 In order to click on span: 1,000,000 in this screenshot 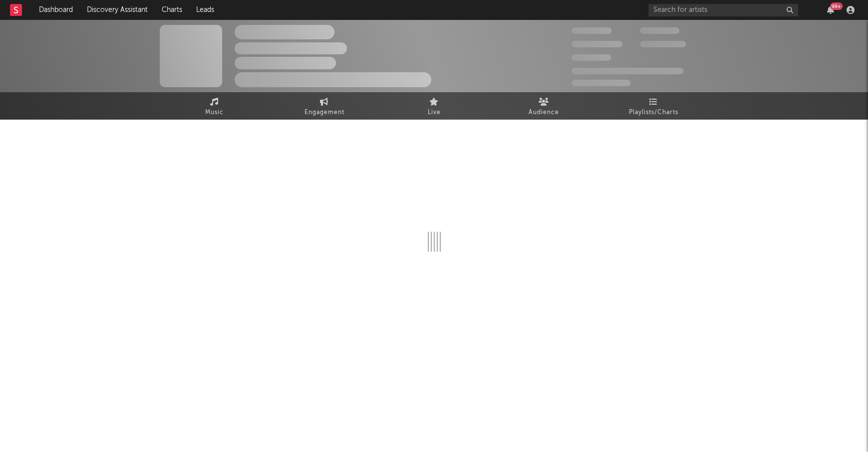, I will do `click(662, 44)`.